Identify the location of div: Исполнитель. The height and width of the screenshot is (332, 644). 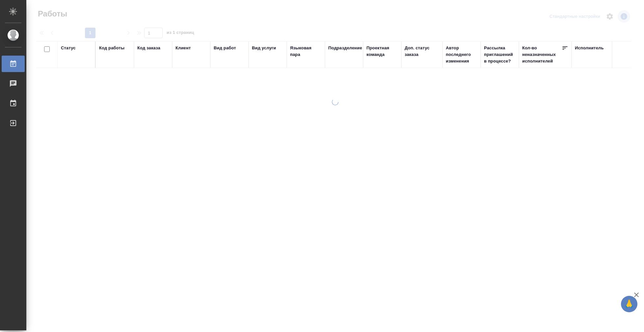
(589, 48).